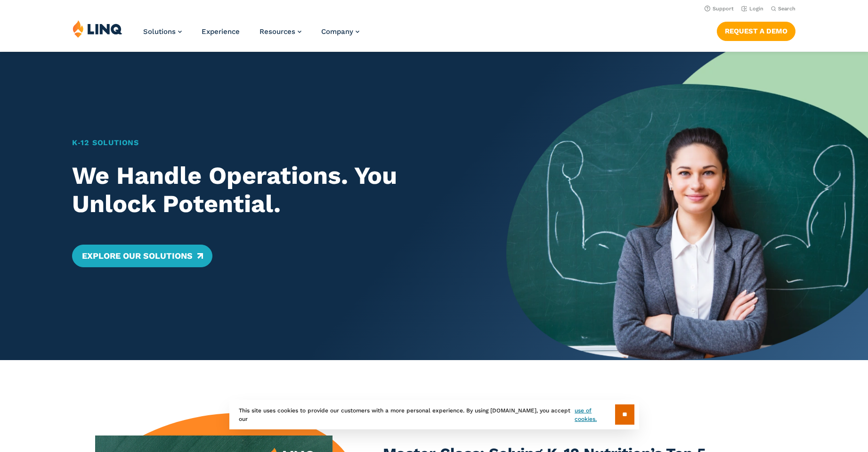 The height and width of the screenshot is (452, 868). Describe the element at coordinates (277, 32) in the screenshot. I see `span: Resources` at that location.